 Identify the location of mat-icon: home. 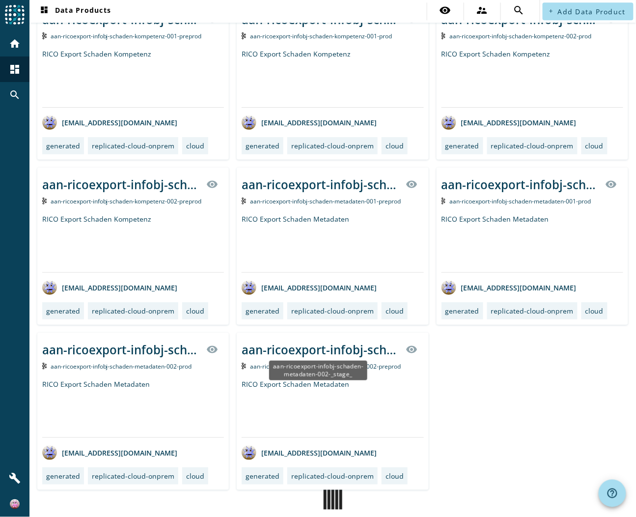
(15, 44).